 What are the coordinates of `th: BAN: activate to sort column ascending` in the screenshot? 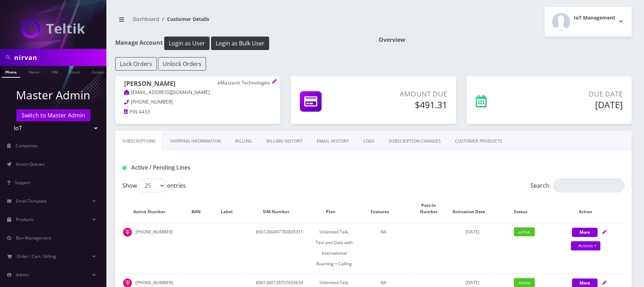 It's located at (199, 209).